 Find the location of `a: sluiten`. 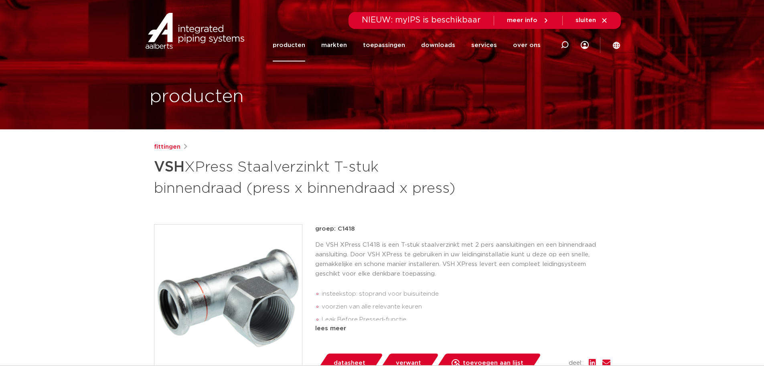

a: sluiten is located at coordinates (592, 20).